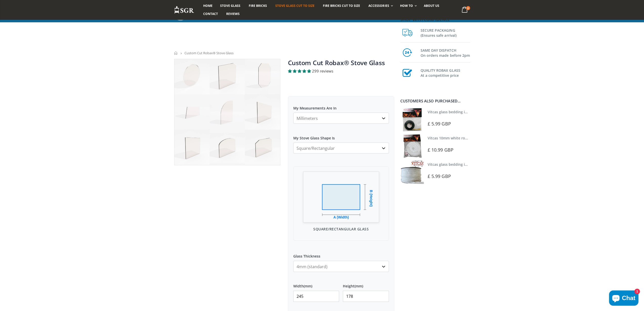 The width and height of the screenshot is (644, 311). Describe the element at coordinates (341, 229) in the screenshot. I see `p: Square/Rectangular Glass` at that location.